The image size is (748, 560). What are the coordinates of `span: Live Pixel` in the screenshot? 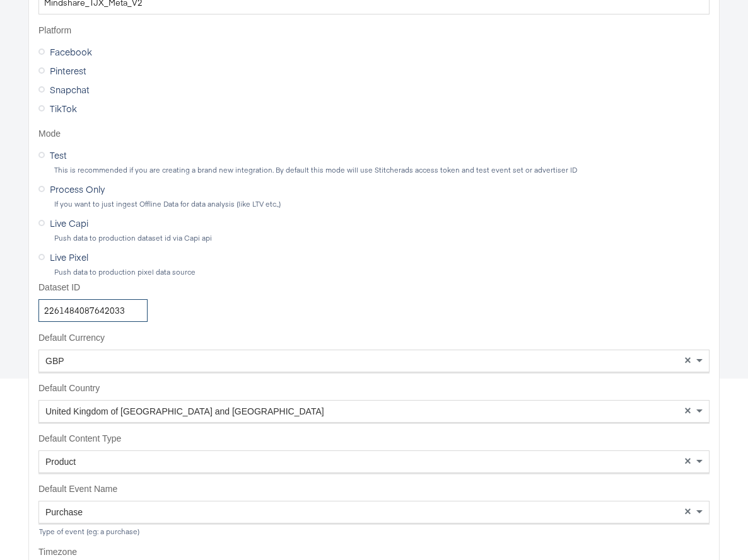 It's located at (69, 257).